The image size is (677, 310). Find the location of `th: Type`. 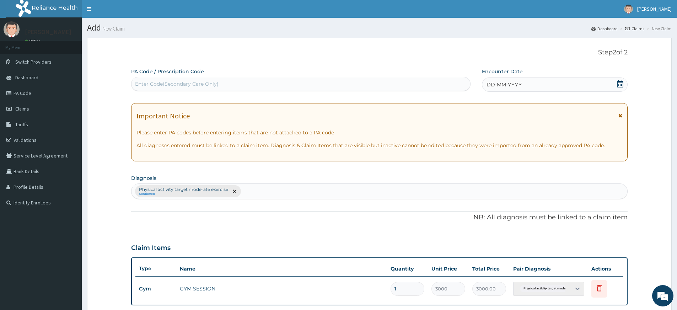

th: Type is located at coordinates (156, 268).